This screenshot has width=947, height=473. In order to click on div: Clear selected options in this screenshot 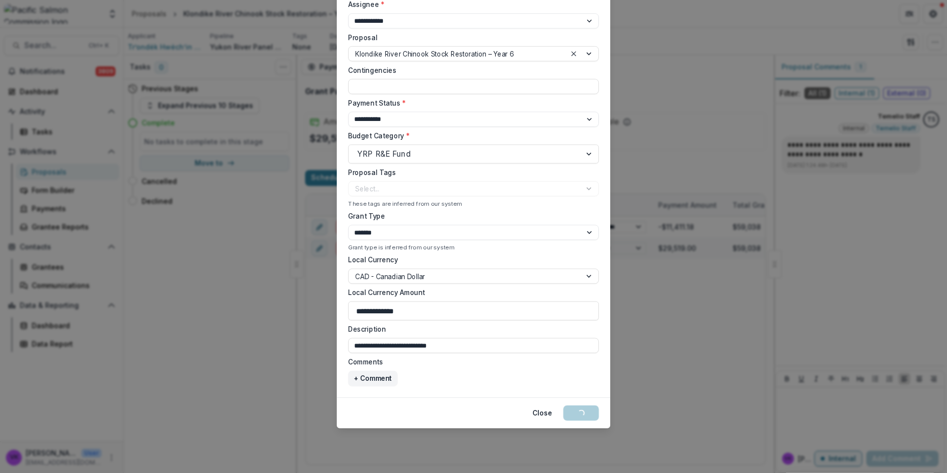, I will do `click(574, 53)`.